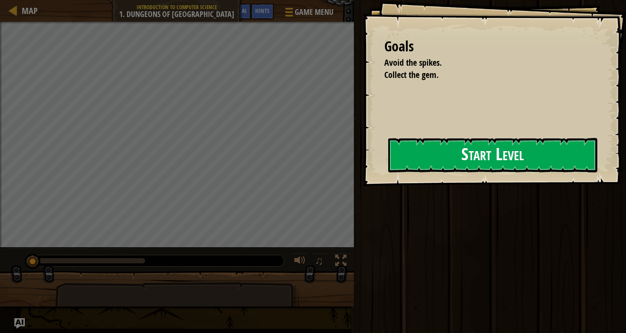  I want to click on button: Game Menu, so click(308, 13).